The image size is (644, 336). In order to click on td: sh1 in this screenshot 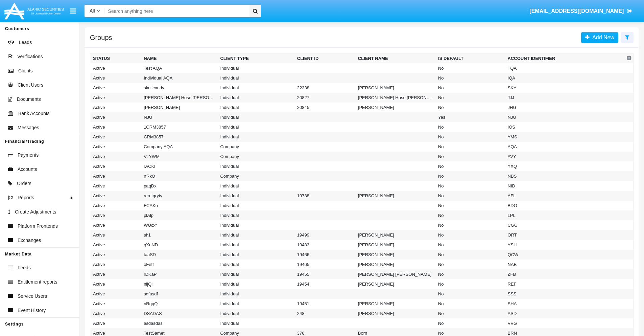, I will do `click(179, 235)`.